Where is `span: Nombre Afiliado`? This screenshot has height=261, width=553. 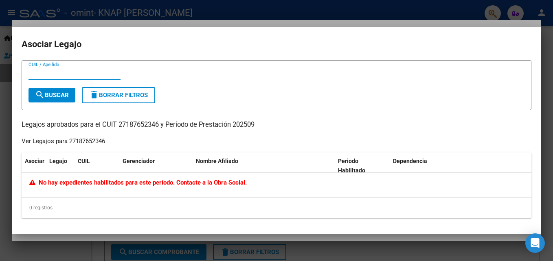 span: Nombre Afiliado is located at coordinates (217, 161).